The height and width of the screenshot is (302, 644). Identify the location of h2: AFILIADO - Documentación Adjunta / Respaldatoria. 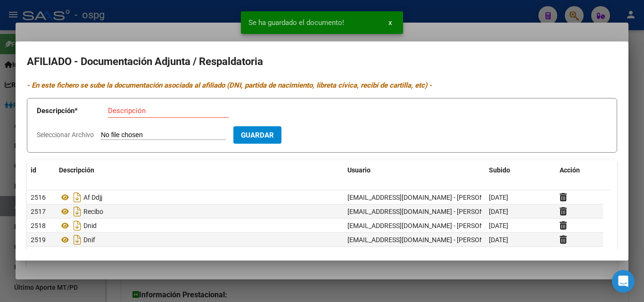
(322, 62).